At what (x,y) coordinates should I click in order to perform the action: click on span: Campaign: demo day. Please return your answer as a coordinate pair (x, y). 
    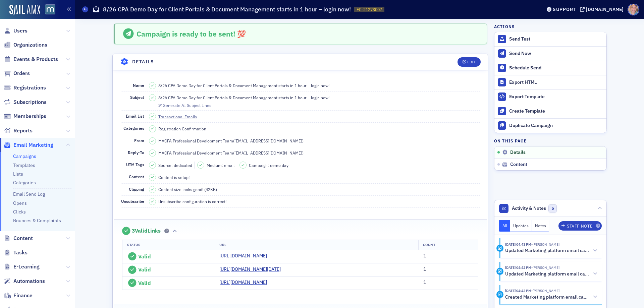
    Looking at the image, I should click on (269, 166).